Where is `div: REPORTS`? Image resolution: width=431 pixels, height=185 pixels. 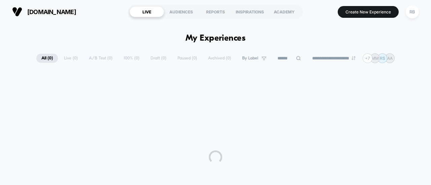
div: REPORTS is located at coordinates (215, 12).